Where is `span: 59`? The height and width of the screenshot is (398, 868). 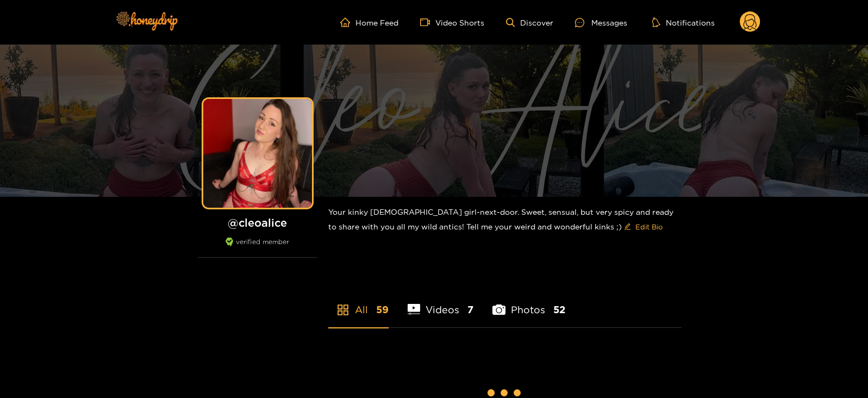
span: 59 is located at coordinates (382, 309).